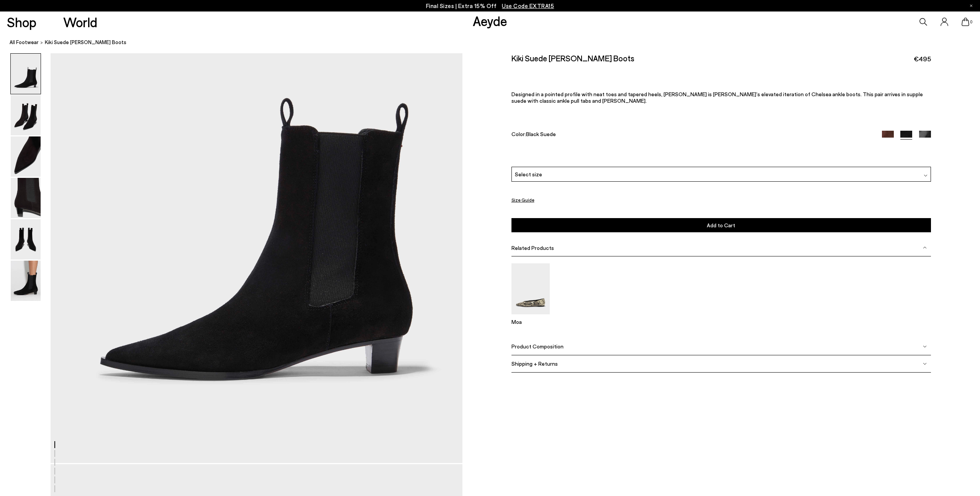 Image resolution: width=980 pixels, height=496 pixels. Describe the element at coordinates (490, 6) in the screenshot. I see `p: Final Sizes | Extra 15% Off` at that location.